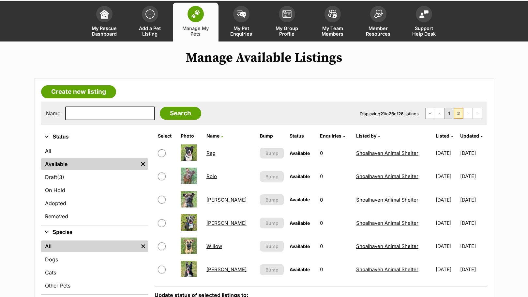 This screenshot has height=297, width=528. Describe the element at coordinates (61, 177) in the screenshot. I see `span: (3)` at that location.